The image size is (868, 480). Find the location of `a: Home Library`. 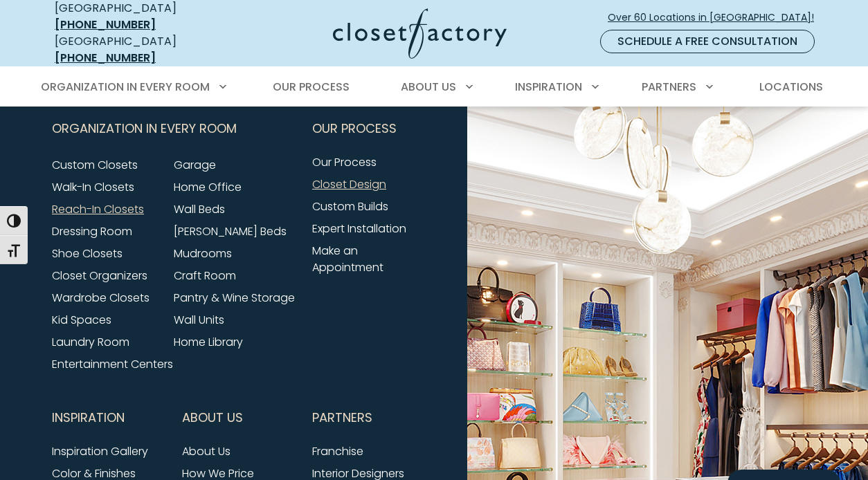

a: Home Library is located at coordinates (208, 342).